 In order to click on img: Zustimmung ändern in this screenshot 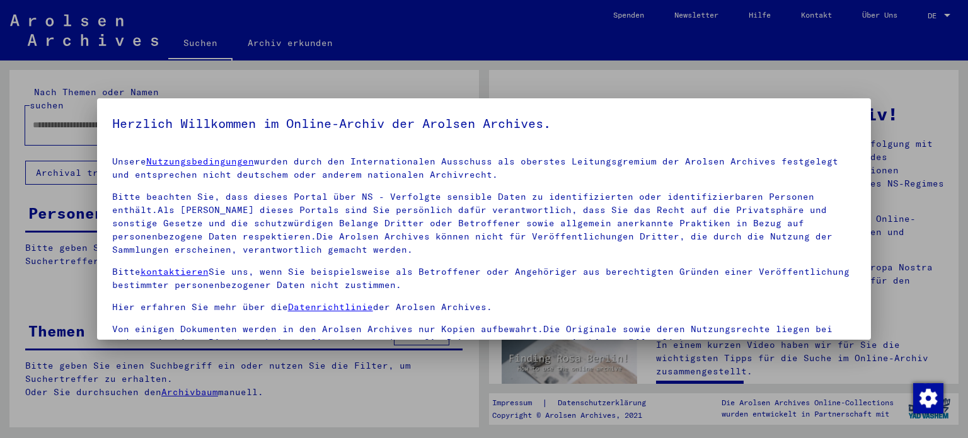, I will do `click(928, 398)`.